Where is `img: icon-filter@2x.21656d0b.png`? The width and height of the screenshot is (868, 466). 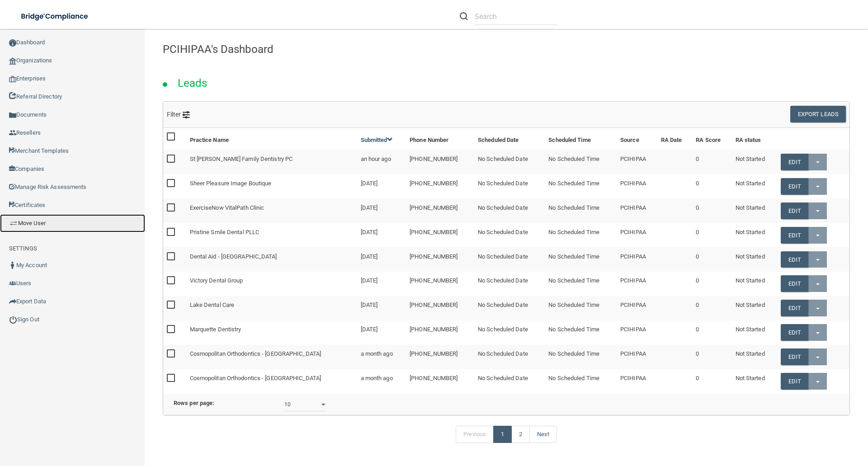
img: icon-filter@2x.21656d0b.png is located at coordinates (186, 115).